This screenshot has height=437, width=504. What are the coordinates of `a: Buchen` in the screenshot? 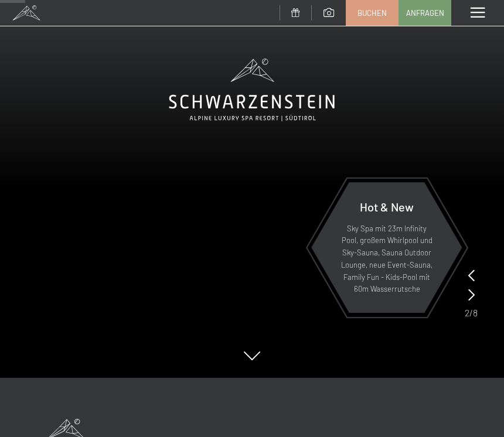 It's located at (372, 13).